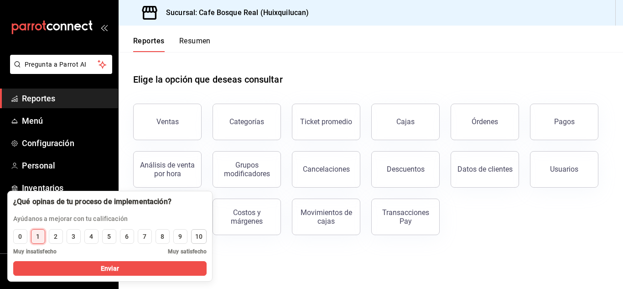 This screenshot has height=289, width=623. What do you see at coordinates (199, 236) in the screenshot?
I see `div: 10` at bounding box center [199, 236].